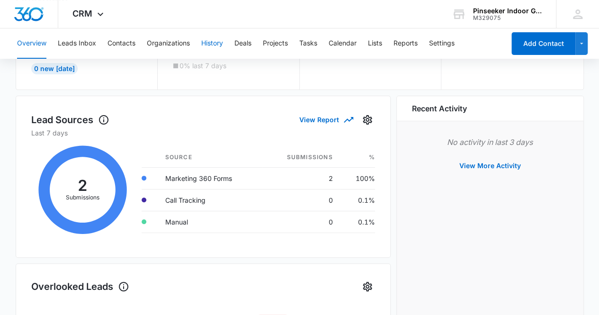  Describe the element at coordinates (342, 44) in the screenshot. I see `button: Calendar` at that location.